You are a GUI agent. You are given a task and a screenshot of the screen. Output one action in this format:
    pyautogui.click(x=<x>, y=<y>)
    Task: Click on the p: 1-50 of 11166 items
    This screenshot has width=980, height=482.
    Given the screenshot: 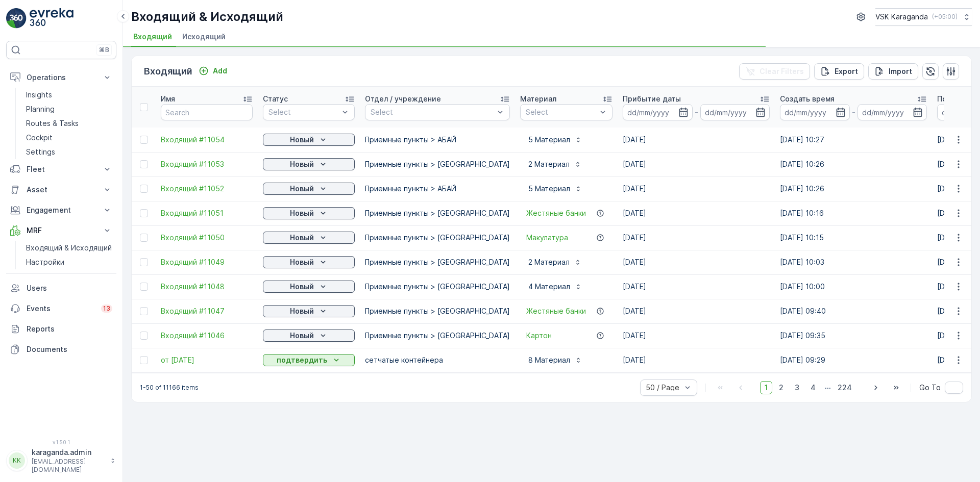 What is the action you would take?
    pyautogui.click(x=169, y=388)
    